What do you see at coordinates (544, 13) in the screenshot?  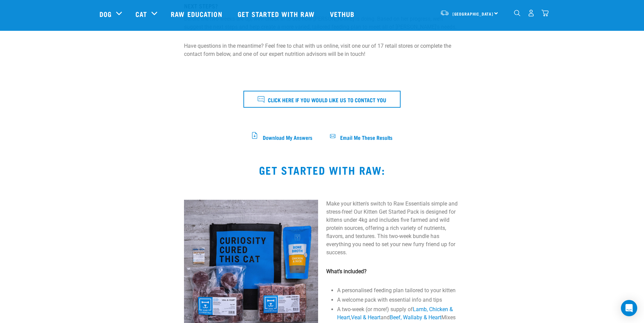 I see `img: home-icon@2x.png` at bounding box center [544, 13].